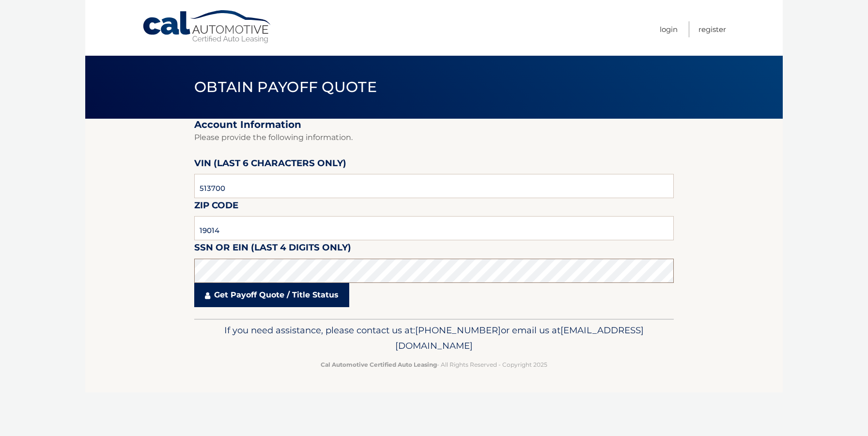 The width and height of the screenshot is (868, 436). Describe the element at coordinates (208, 27) in the screenshot. I see `a: Cal Automotive` at that location.